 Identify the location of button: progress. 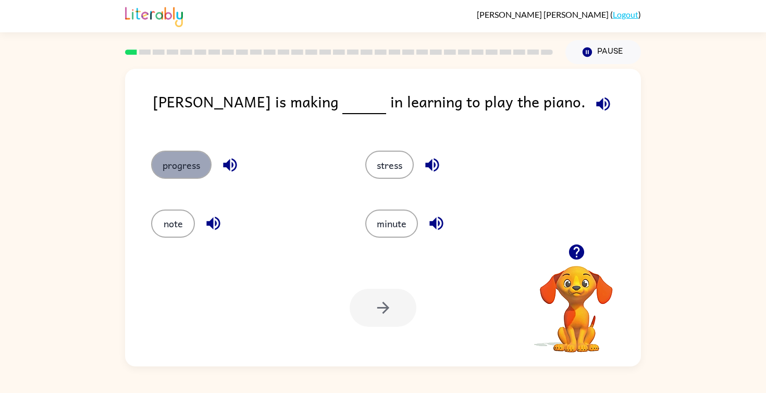
(181, 165).